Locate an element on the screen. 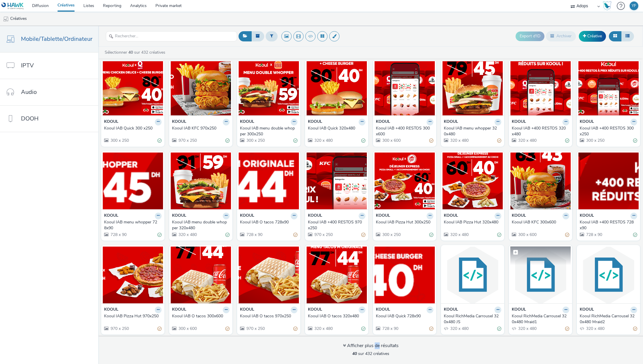 This screenshot has width=643, height=364. a: Kooul IAB +400 RESTOS 320x480 is located at coordinates (540, 131).